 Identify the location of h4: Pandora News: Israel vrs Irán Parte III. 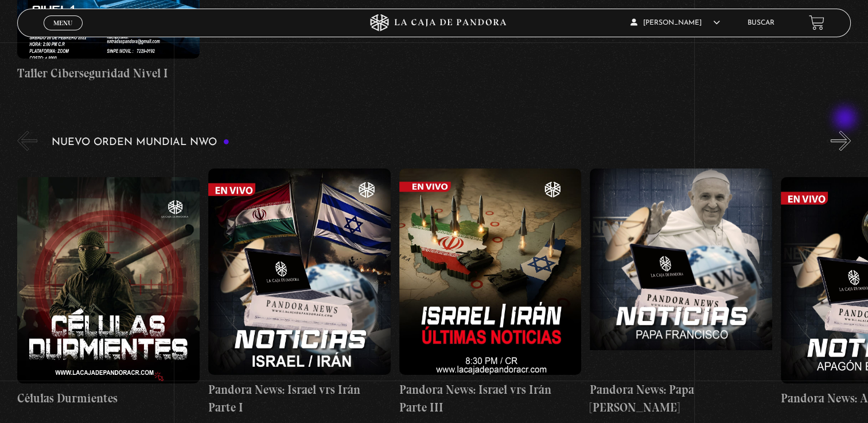
(490, 399).